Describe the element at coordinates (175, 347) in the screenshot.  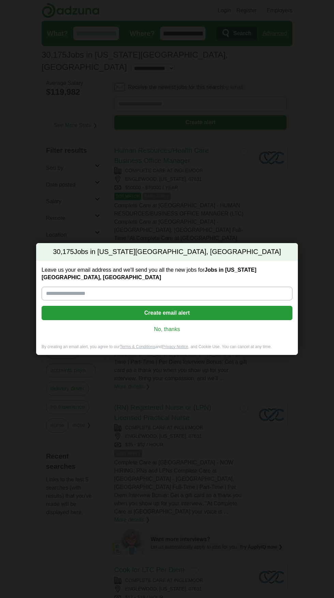
I see `a: Privacy Notice` at that location.